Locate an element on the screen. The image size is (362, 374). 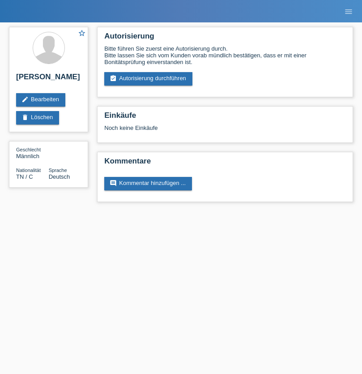
i: star_border is located at coordinates (82, 33).